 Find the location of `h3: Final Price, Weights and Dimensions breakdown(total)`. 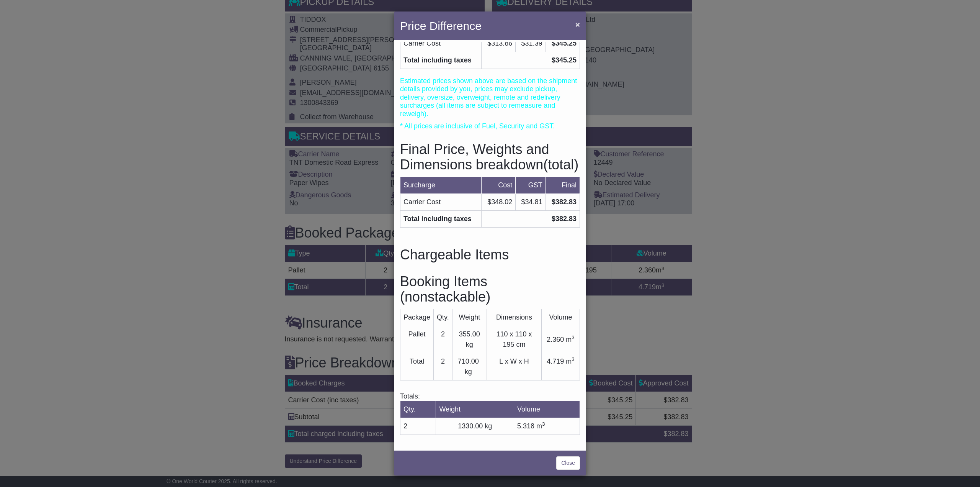

h3: Final Price, Weights and Dimensions breakdown(total) is located at coordinates (490, 156).